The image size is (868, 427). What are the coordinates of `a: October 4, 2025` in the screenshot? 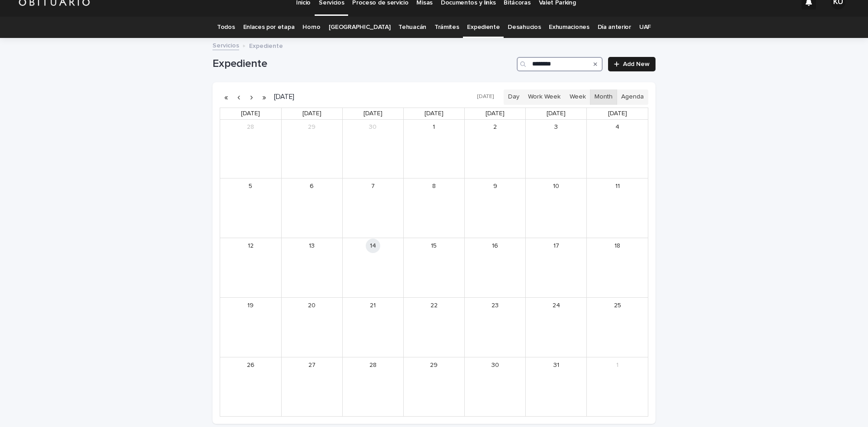 It's located at (618, 128).